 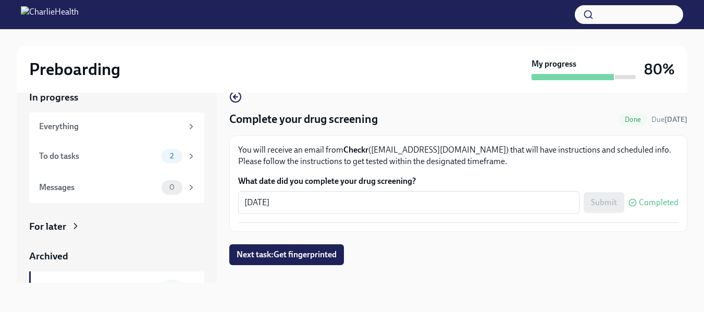 I want to click on label: What date did you complete your drug screening?, so click(x=458, y=181).